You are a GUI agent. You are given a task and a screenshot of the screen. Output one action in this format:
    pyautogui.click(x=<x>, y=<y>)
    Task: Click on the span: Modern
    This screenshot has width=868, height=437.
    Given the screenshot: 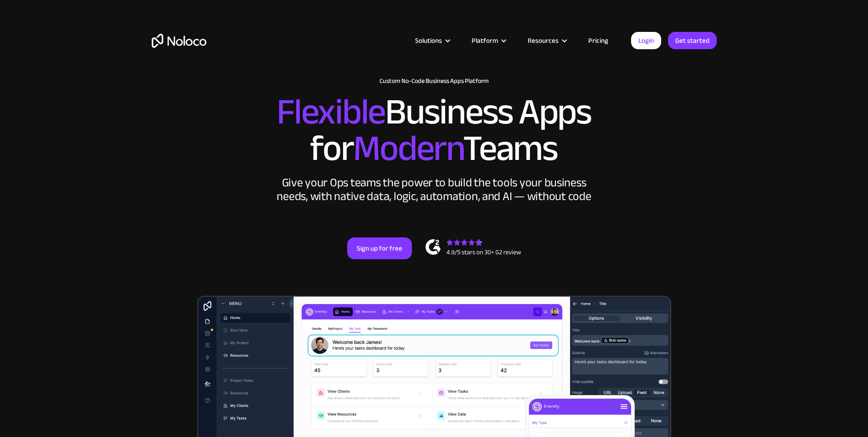 What is the action you would take?
    pyautogui.click(x=408, y=148)
    